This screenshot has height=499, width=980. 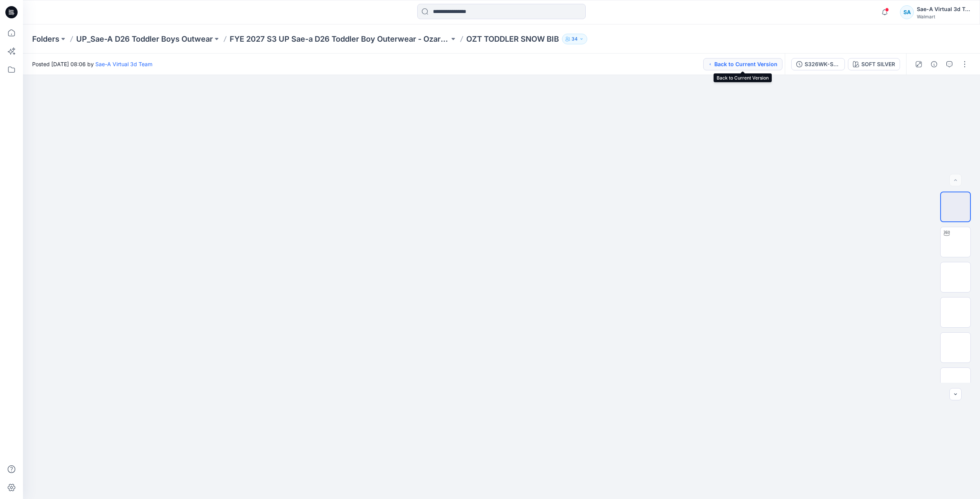 What do you see at coordinates (934, 64) in the screenshot?
I see `button: Details` at bounding box center [934, 64].